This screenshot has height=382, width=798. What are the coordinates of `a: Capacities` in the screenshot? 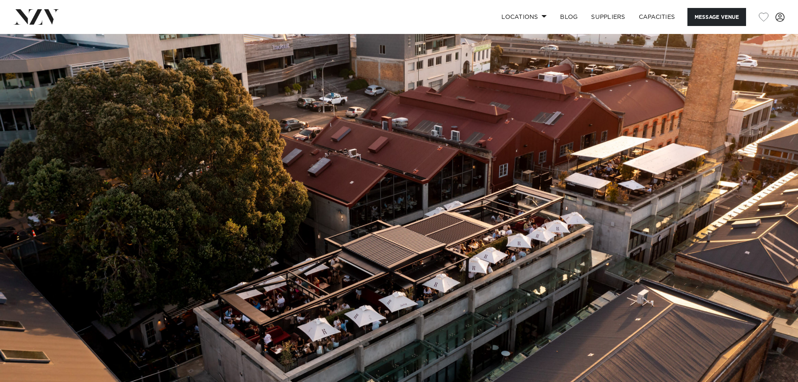 It's located at (657, 17).